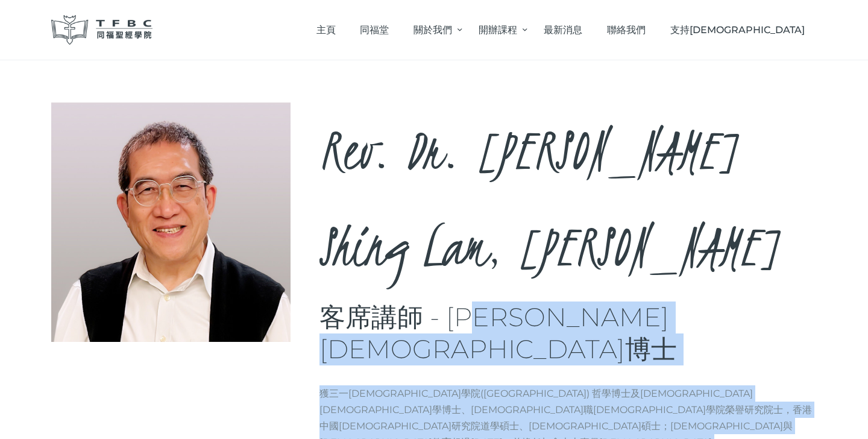  I want to click on a: 同福堂, so click(374, 29).